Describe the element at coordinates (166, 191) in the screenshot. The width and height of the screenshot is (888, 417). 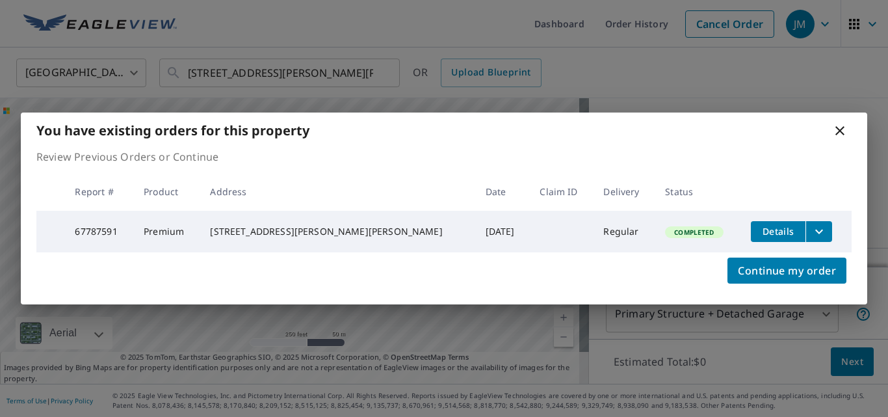
I see `th: Product` at that location.